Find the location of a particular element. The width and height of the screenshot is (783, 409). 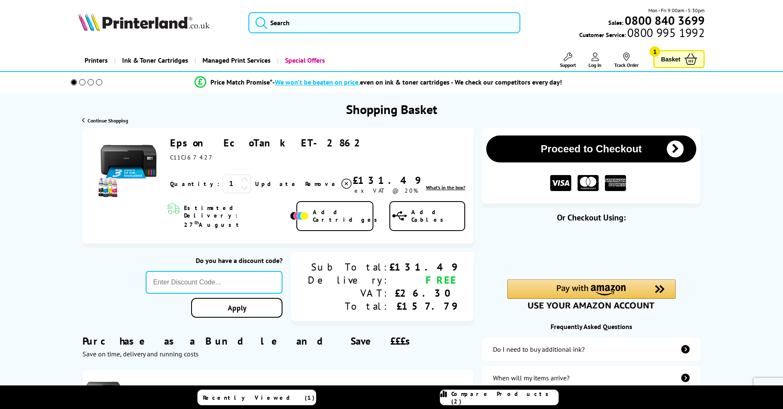

span: Ink & Toner Cartridges is located at coordinates (155, 60).